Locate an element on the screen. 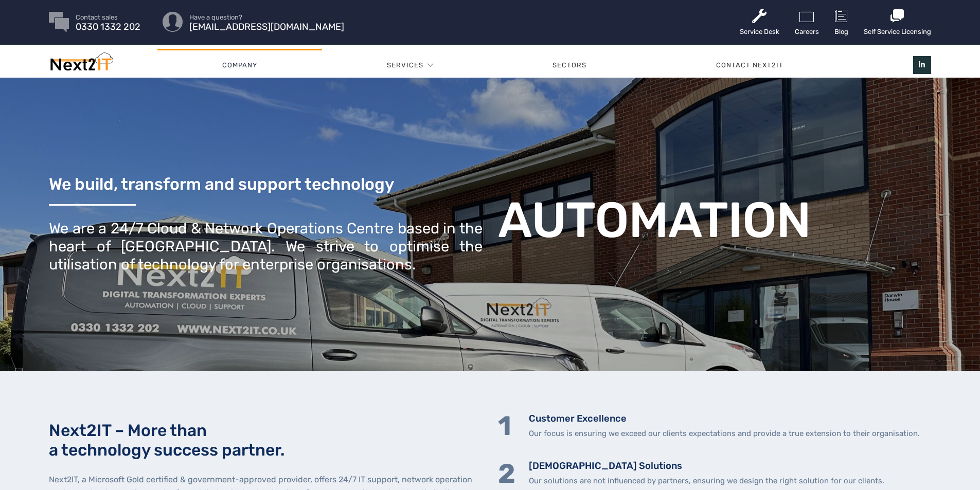 Image resolution: width=980 pixels, height=490 pixels. span: 0330 1332 202 is located at coordinates (108, 26).